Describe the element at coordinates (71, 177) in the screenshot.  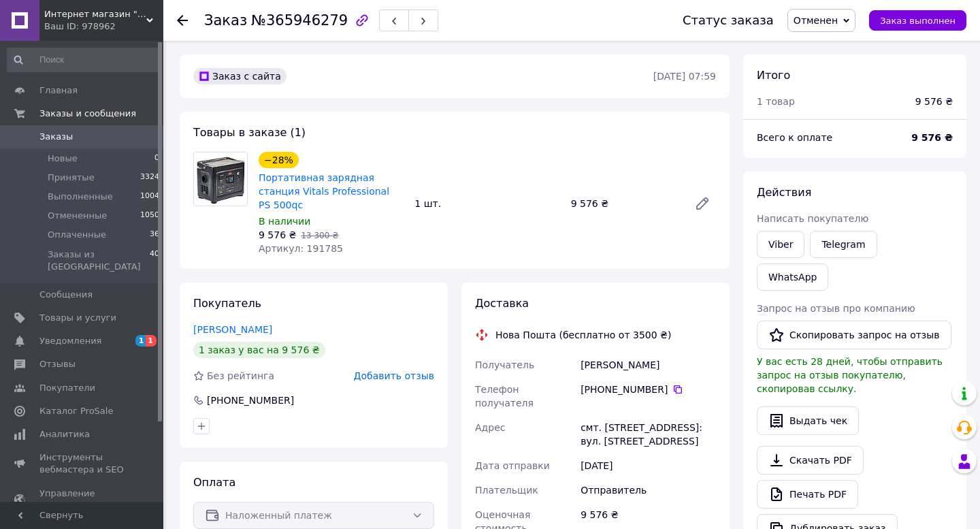
I see `span: Принятые` at that location.